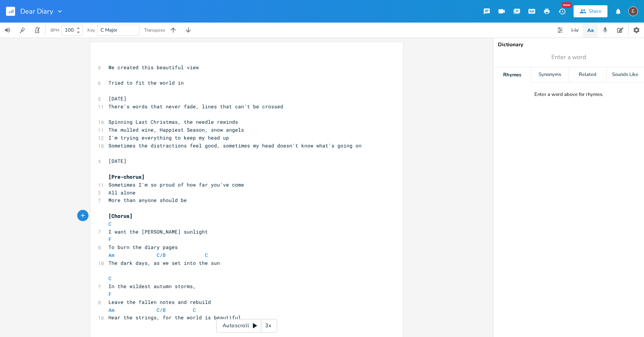 The width and height of the screenshot is (644, 337). What do you see at coordinates (176, 185) in the screenshot?
I see `span: Sometimes I'm so proud of how far you've come` at bounding box center [176, 185].